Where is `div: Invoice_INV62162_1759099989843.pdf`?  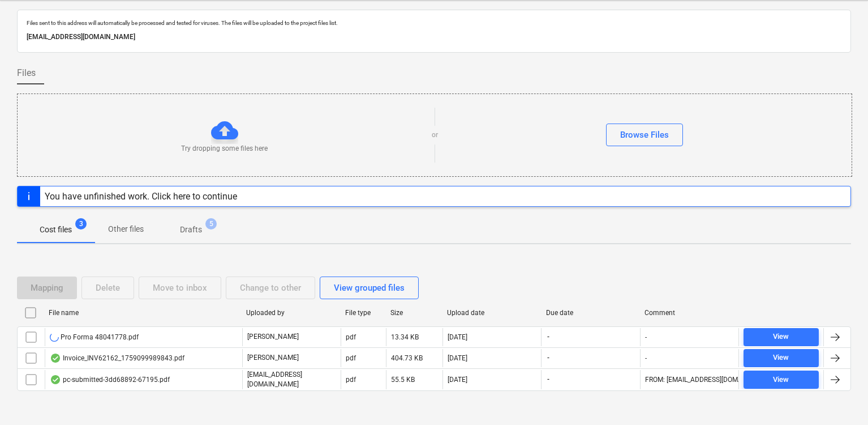 div: Invoice_INV62162_1759099989843.pdf is located at coordinates (117, 358).